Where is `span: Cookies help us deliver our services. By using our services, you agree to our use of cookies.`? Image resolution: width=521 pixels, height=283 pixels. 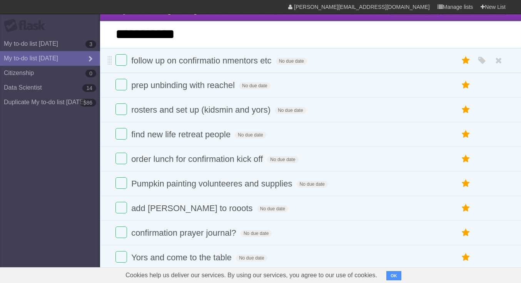 span: Cookies help us deliver our services. By using our services, you agree to our use of cookies. is located at coordinates (251, 275).